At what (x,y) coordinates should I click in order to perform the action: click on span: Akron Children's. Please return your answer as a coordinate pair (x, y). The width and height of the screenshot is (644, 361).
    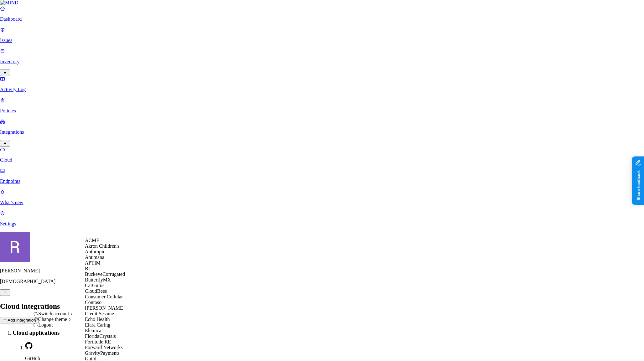
    Looking at the image, I should click on (102, 246).